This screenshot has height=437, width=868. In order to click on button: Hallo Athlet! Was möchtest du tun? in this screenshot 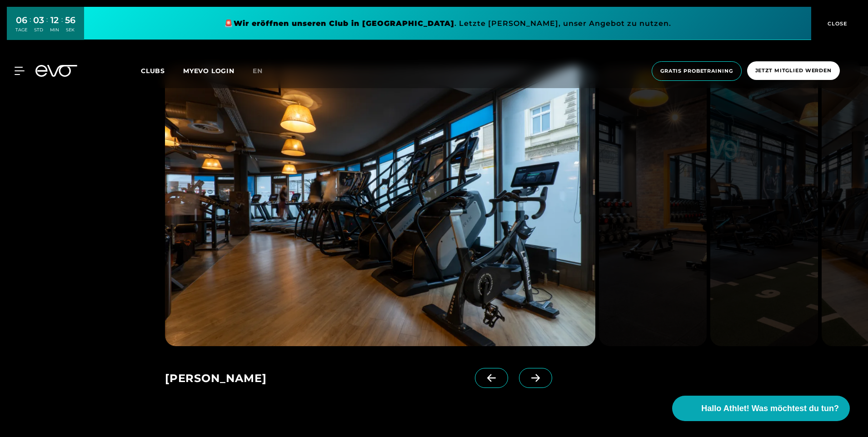, I will do `click(761, 408)`.